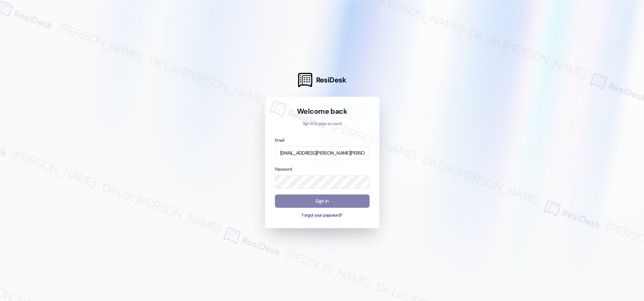 Image resolution: width=644 pixels, height=301 pixels. I want to click on button: Sign In, so click(322, 201).